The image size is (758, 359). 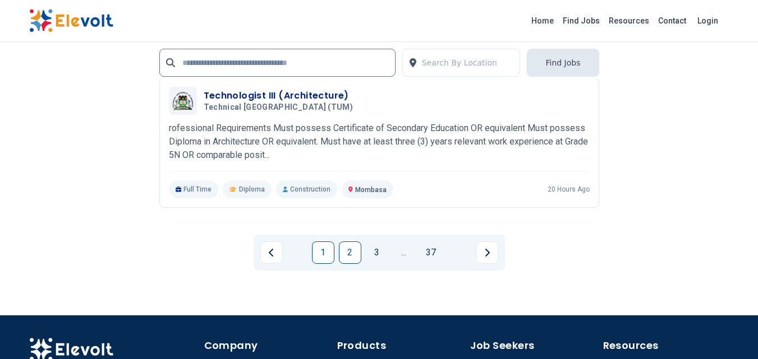 What do you see at coordinates (533, 346) in the screenshot?
I see `h4: Job Seekers` at bounding box center [533, 346].